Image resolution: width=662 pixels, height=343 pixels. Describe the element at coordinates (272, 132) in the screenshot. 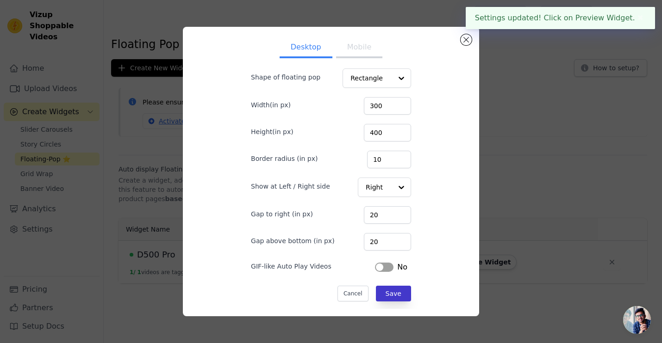

I see `label: Height(in px)` at that location.